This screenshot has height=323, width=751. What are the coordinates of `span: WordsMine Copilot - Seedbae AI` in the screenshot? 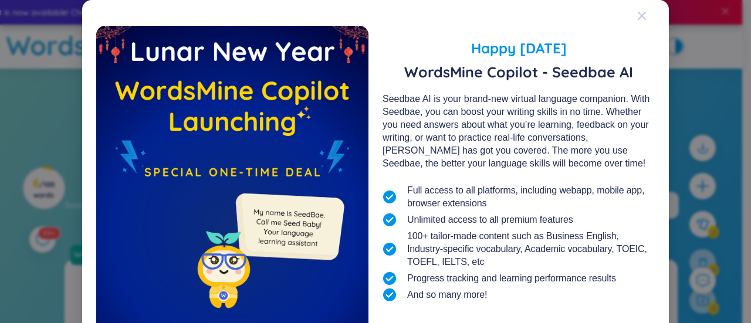 It's located at (519, 72).